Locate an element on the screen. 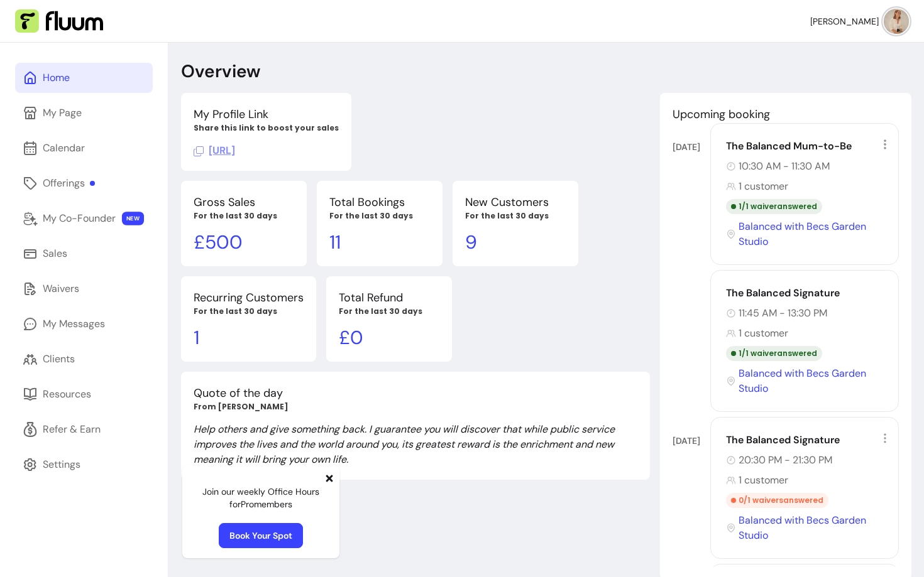 The image size is (924, 577). p: Help others and give something back. I guarantee you will discover that while public service impr... is located at coordinates (416, 445).